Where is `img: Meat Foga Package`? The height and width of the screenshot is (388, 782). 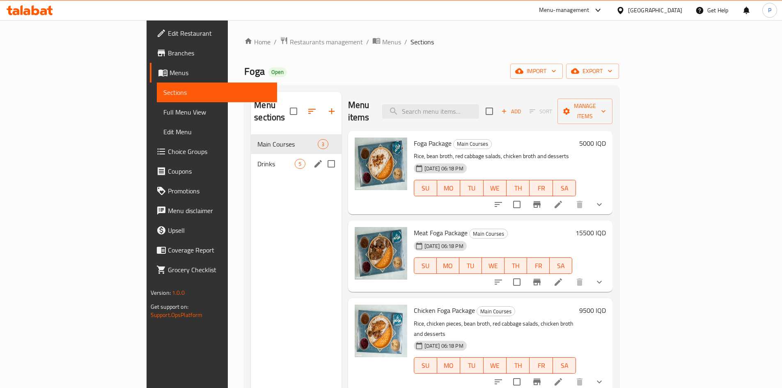 img: Meat Foga Package is located at coordinates (381, 253).